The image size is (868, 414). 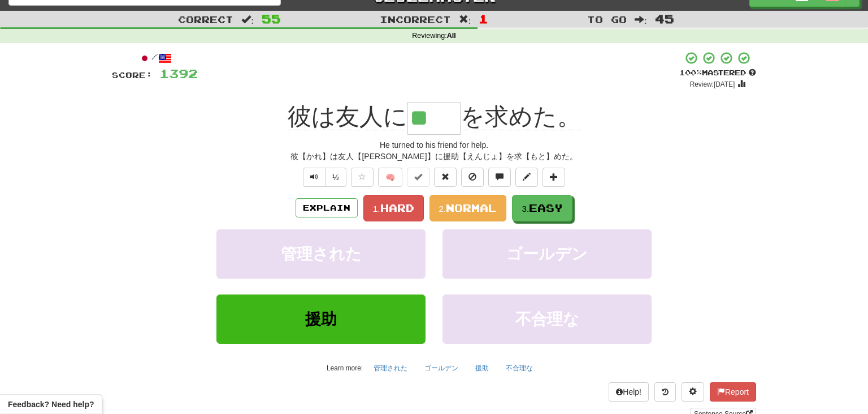 I want to click on span: Score:, so click(x=132, y=75).